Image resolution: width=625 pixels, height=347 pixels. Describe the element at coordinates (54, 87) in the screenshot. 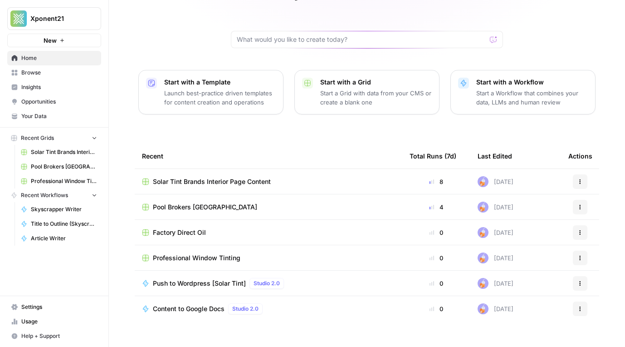

I see `a: Insights` at that location.